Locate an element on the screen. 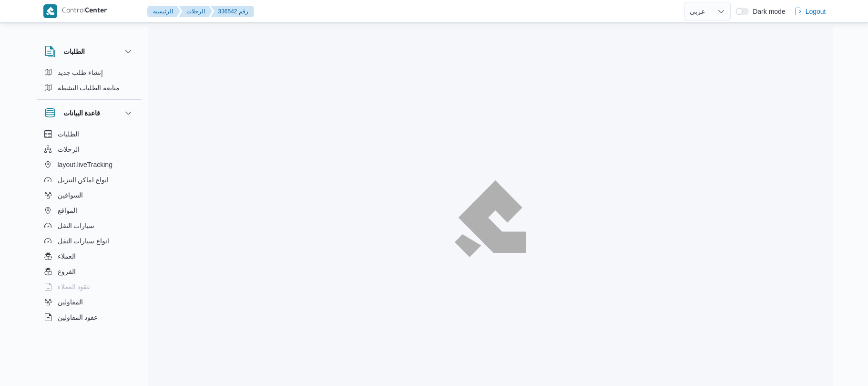  button: انواع اماكن التنزيل is located at coordinates (89, 180).